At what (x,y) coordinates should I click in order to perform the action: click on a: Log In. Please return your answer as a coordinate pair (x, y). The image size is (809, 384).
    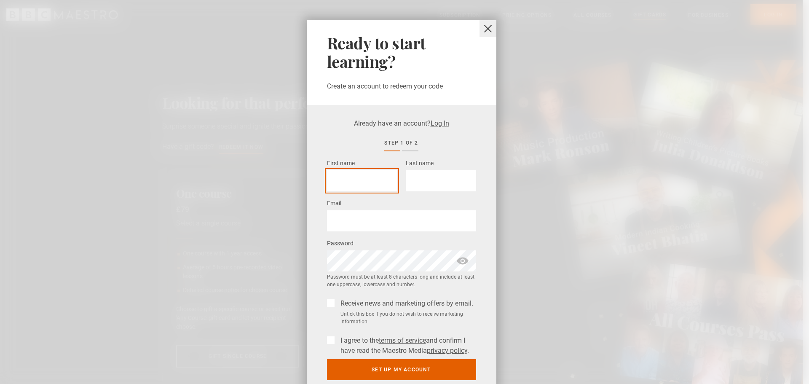
    Looking at the image, I should click on (440, 123).